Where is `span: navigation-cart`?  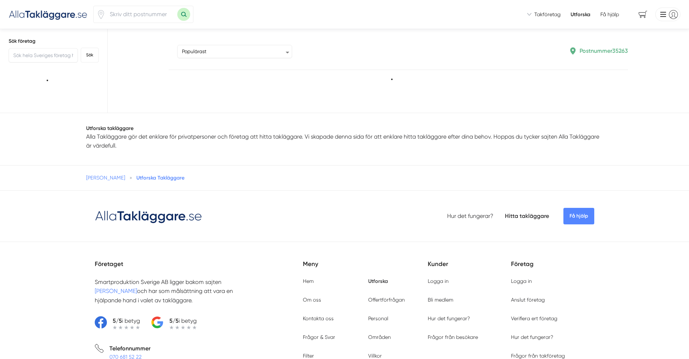 span: navigation-cart is located at coordinates (643, 14).